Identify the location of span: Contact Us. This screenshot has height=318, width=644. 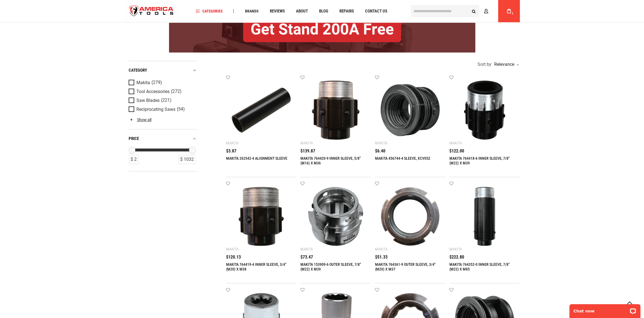
(376, 11).